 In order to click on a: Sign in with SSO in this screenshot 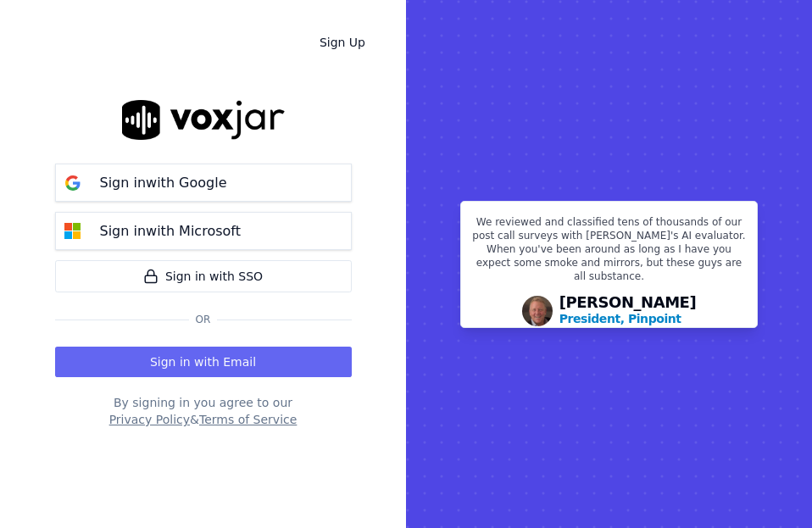, I will do `click(203, 276)`.